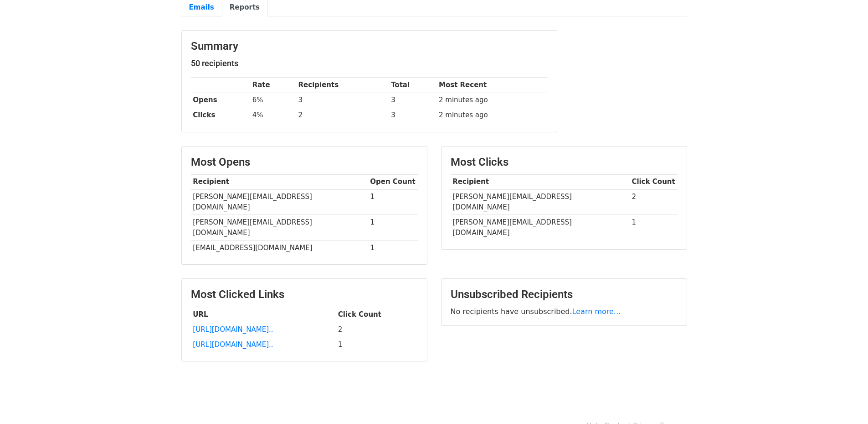 The image size is (868, 424). Describe the element at coordinates (263, 314) in the screenshot. I see `th: URL` at that location.